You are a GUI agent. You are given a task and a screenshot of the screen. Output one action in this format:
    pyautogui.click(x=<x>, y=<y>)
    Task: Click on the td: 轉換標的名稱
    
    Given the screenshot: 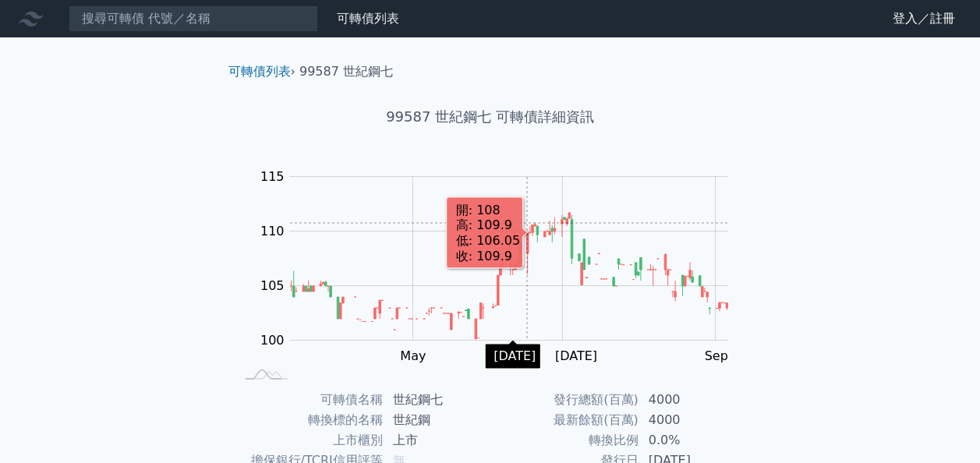 What is the action you would take?
    pyautogui.click(x=308, y=420)
    